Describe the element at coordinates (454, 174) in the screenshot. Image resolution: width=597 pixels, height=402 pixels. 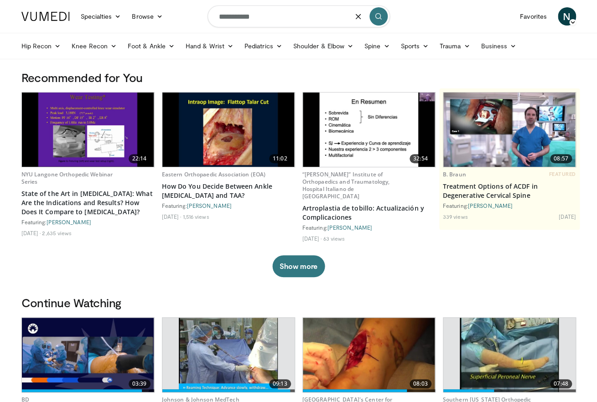
I see `a: B. Braun` at that location.